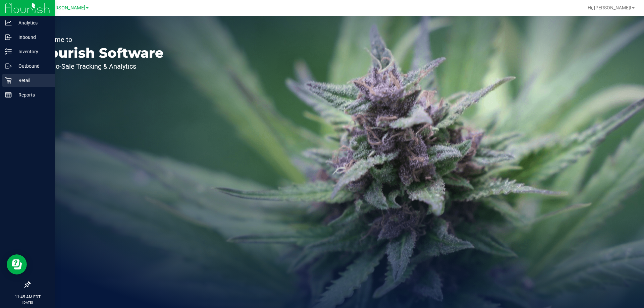 This screenshot has width=644, height=308. What do you see at coordinates (8, 80) in the screenshot?
I see `inline-svg: Retail` at bounding box center [8, 80].